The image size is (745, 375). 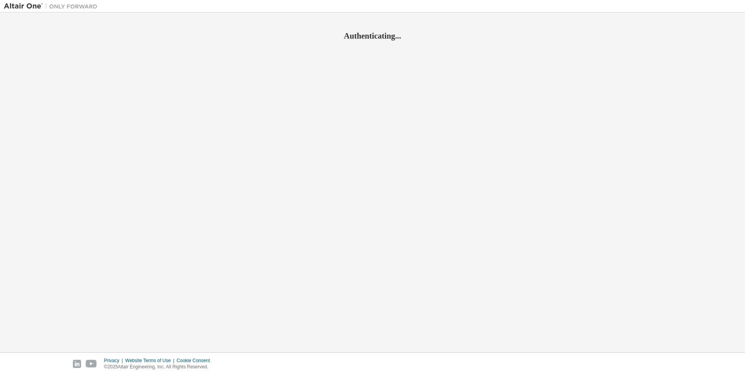 I want to click on h2: Authenticating..., so click(x=373, y=36).